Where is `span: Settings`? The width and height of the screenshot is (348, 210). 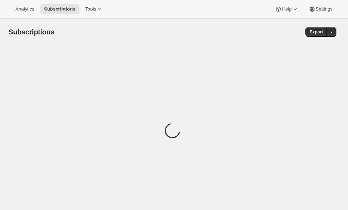 span: Settings is located at coordinates (324, 9).